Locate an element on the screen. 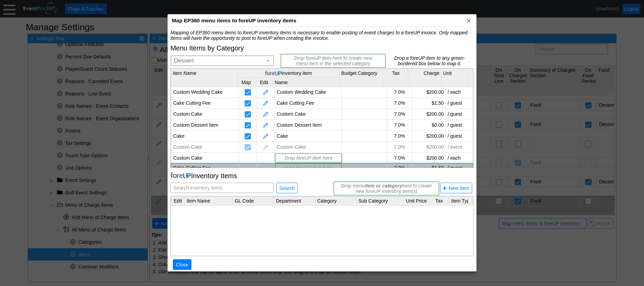 The height and width of the screenshot is (286, 644). th: Sub Category is located at coordinates (377, 201).